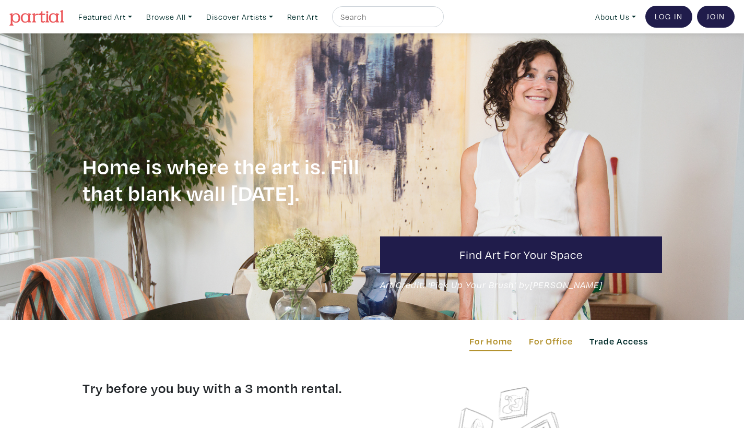 The width and height of the screenshot is (744, 428). I want to click on a: Join, so click(716, 17).